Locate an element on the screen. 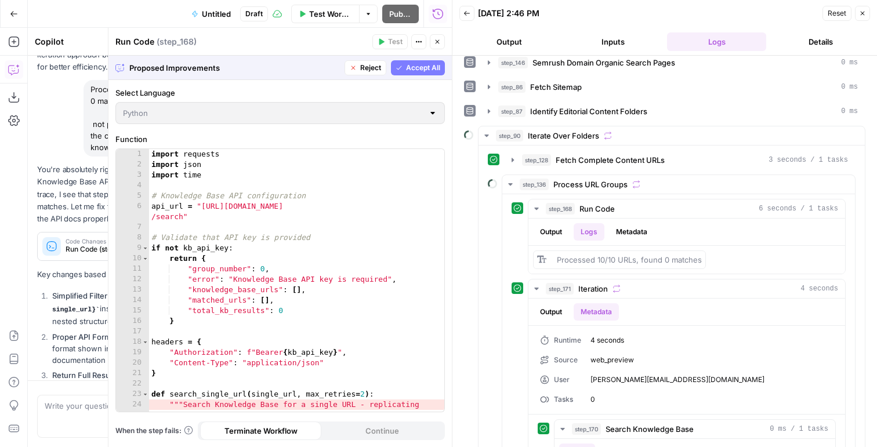  span: Draft is located at coordinates (254, 14).